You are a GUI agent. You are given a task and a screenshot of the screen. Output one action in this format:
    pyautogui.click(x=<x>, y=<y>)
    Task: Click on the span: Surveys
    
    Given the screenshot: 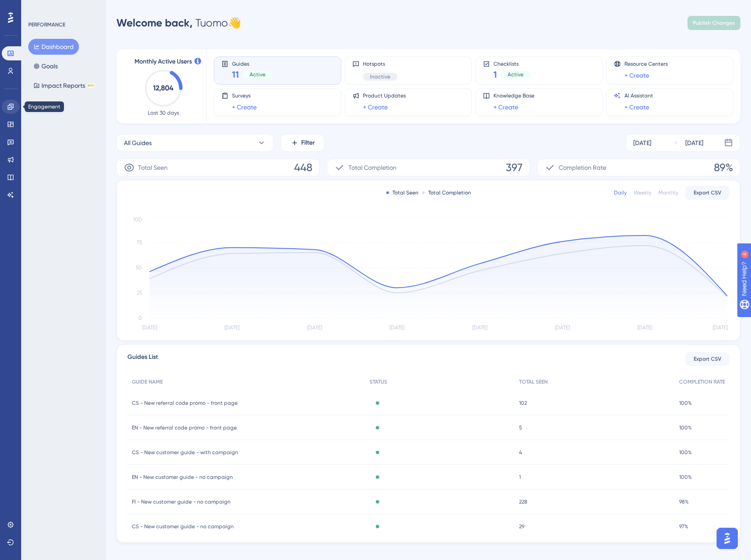 What is the action you would take?
    pyautogui.click(x=244, y=96)
    